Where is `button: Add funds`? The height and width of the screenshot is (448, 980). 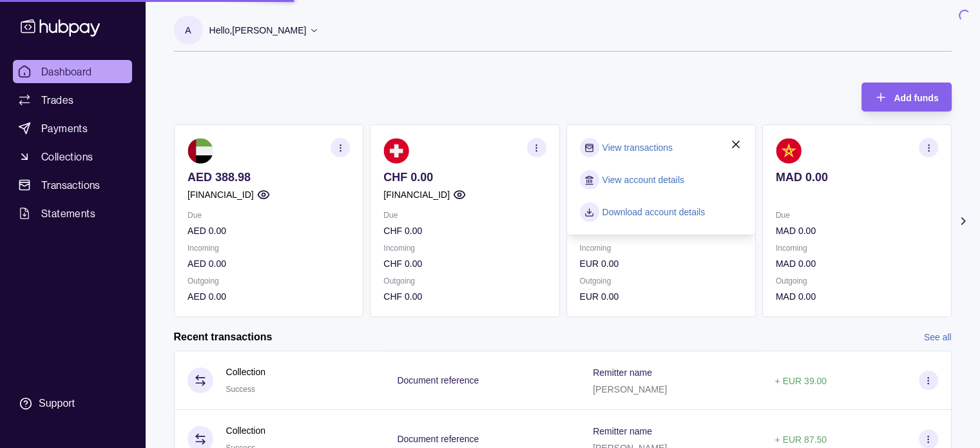 button: Add funds is located at coordinates (905, 97).